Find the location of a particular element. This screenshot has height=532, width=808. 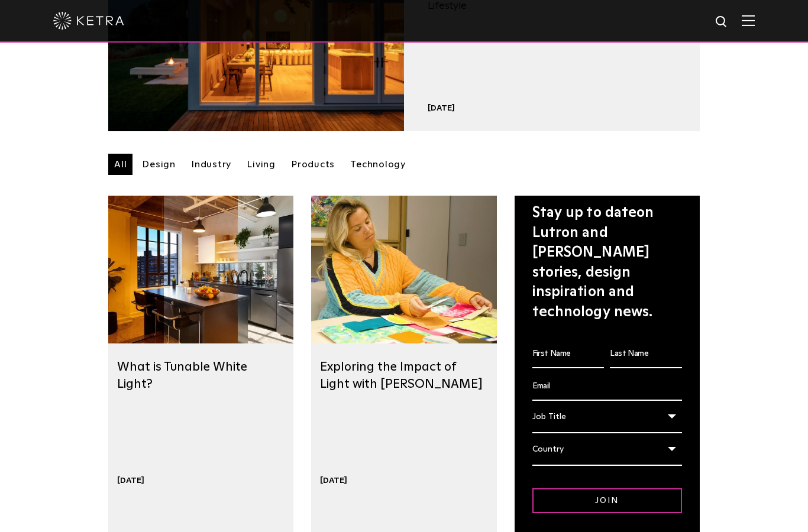

input: First Name is located at coordinates (569, 354).